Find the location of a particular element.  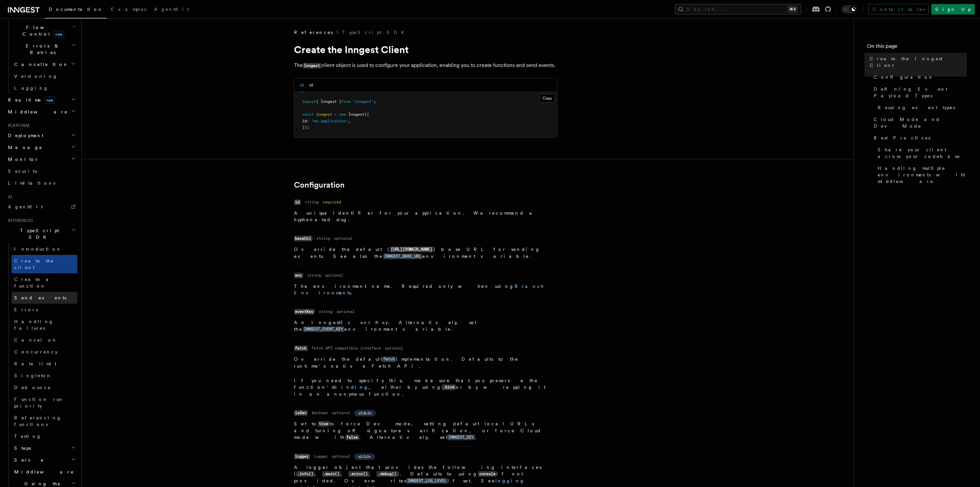

a: INNGEST_DEV is located at coordinates (462, 437).